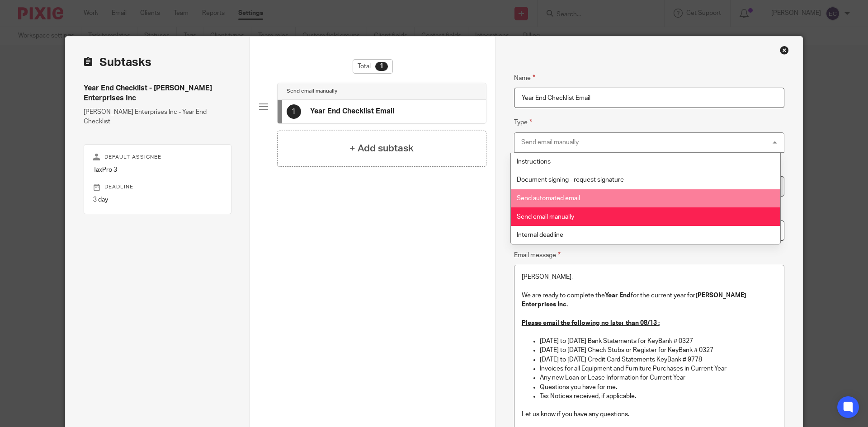 This screenshot has width=868, height=427. Describe the element at coordinates (658, 388) in the screenshot. I see `p: Questions you have for me.` at that location.